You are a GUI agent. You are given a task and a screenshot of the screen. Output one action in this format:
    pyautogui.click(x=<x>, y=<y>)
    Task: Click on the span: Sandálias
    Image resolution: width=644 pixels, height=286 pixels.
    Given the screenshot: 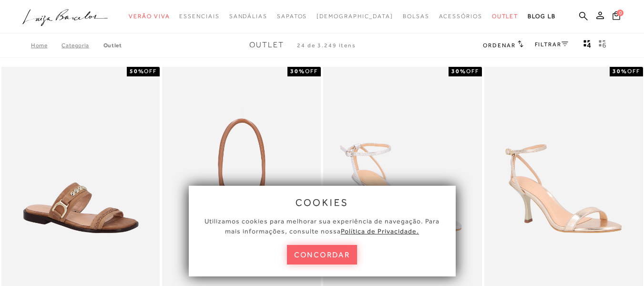 What is the action you would take?
    pyautogui.click(x=249, y=16)
    